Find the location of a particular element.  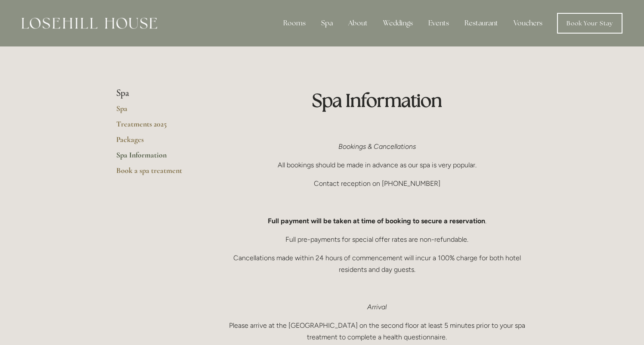

div: About is located at coordinates (358, 23).